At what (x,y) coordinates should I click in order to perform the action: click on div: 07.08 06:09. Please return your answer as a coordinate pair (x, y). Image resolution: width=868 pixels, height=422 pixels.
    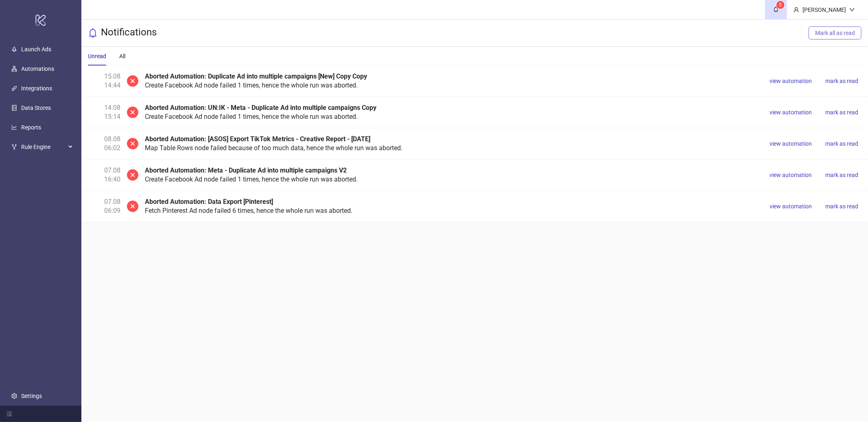
    Looking at the image, I should click on (104, 206).